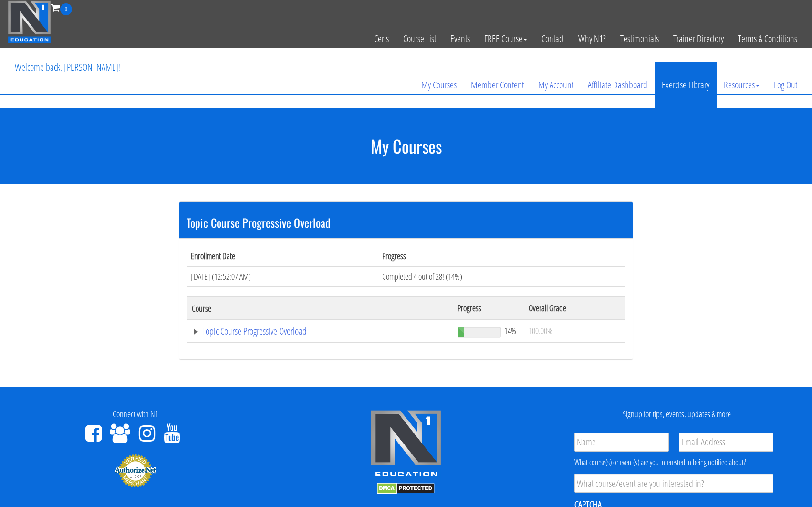  Describe the element at coordinates (574, 308) in the screenshot. I see `th: Overall Grade` at that location.